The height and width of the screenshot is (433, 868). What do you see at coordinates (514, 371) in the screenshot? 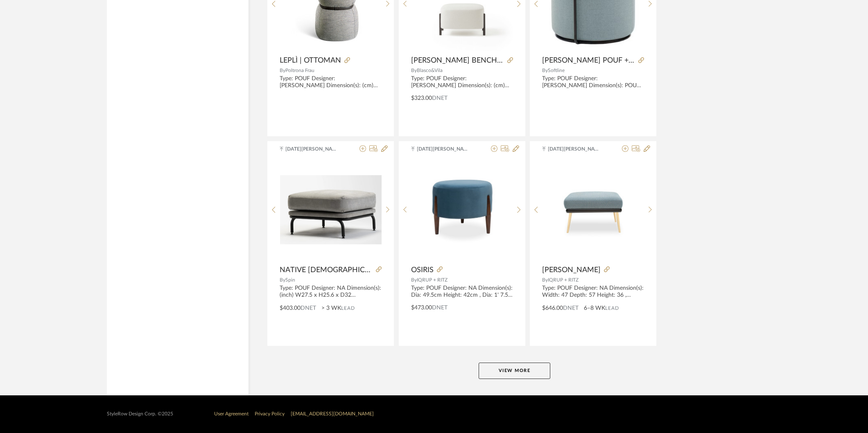
I see `button: View More` at bounding box center [514, 371].